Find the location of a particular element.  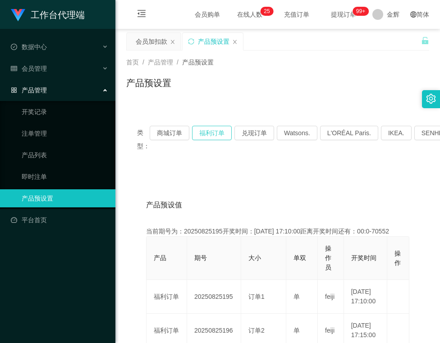

span: 大小 is located at coordinates (255, 258).